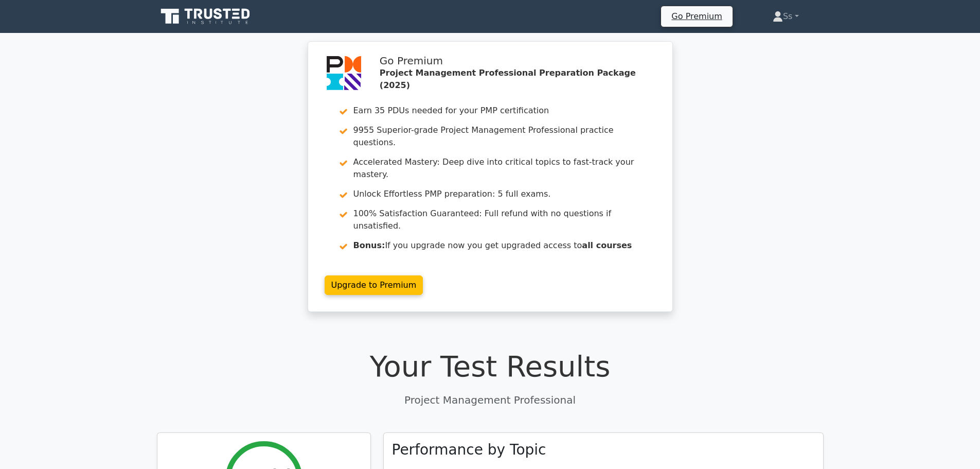 This screenshot has width=980, height=469. What do you see at coordinates (490, 400) in the screenshot?
I see `p: Project Management Professional` at bounding box center [490, 400].